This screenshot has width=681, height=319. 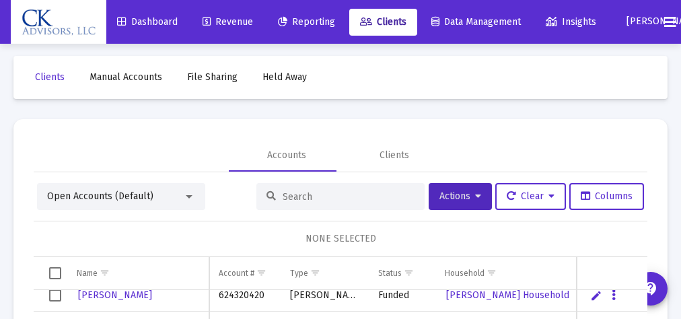 What do you see at coordinates (530, 196) in the screenshot?
I see `button: Clear` at bounding box center [530, 196].